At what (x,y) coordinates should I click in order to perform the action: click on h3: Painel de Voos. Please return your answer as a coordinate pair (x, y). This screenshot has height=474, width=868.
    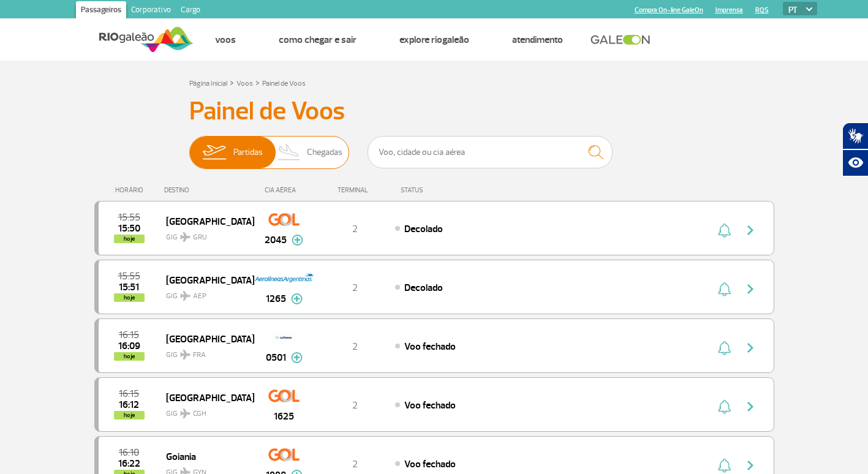
    Looking at the image, I should click on (434, 112).